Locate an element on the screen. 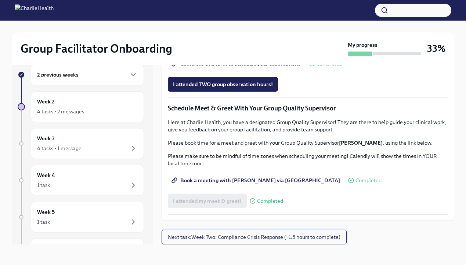 This screenshot has height=265, width=466. h6: Week 2 is located at coordinates (46, 101).